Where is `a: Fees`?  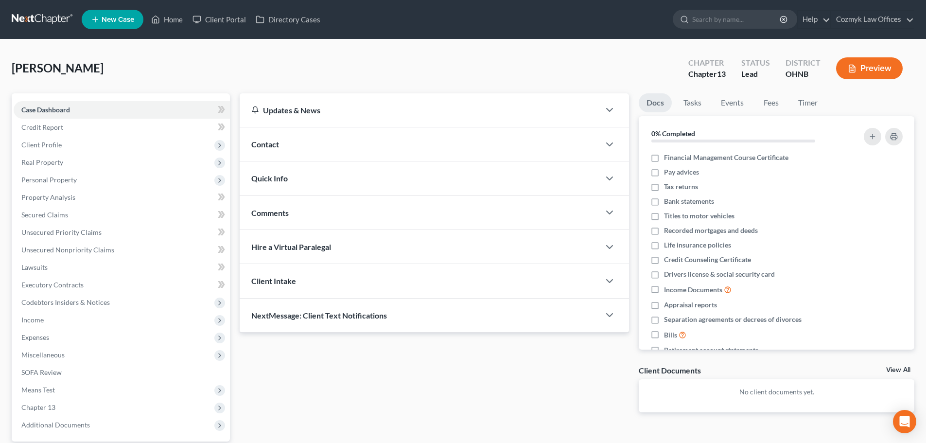
a: Fees is located at coordinates (771, 103).